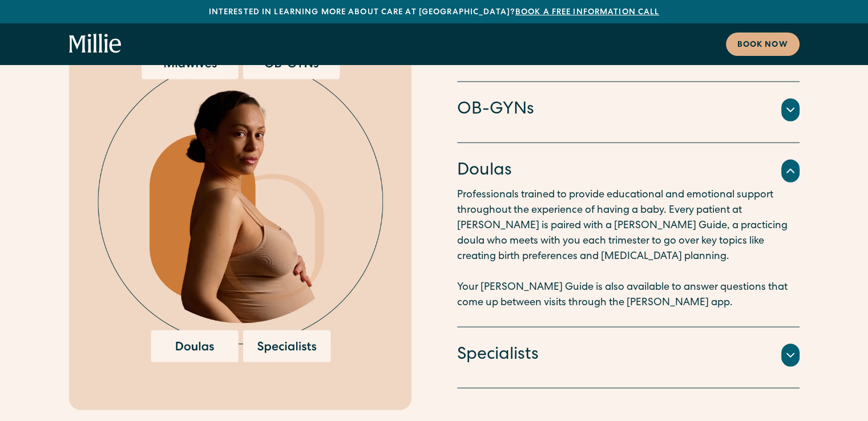 This screenshot has height=421, width=868. What do you see at coordinates (485, 171) in the screenshot?
I see `h4: Doulas` at bounding box center [485, 171].